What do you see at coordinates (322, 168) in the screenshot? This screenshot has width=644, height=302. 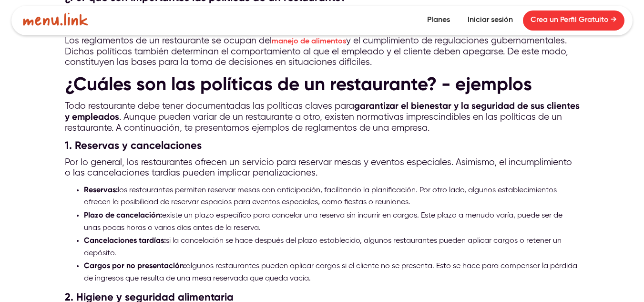 I see `p: Por lo general, los restaurantes ofrecen un servicio para reservar mesas y eventos especiales. As...` at bounding box center [322, 168].